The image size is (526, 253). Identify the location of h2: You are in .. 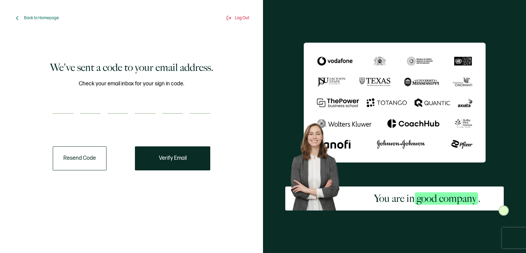
(427, 198).